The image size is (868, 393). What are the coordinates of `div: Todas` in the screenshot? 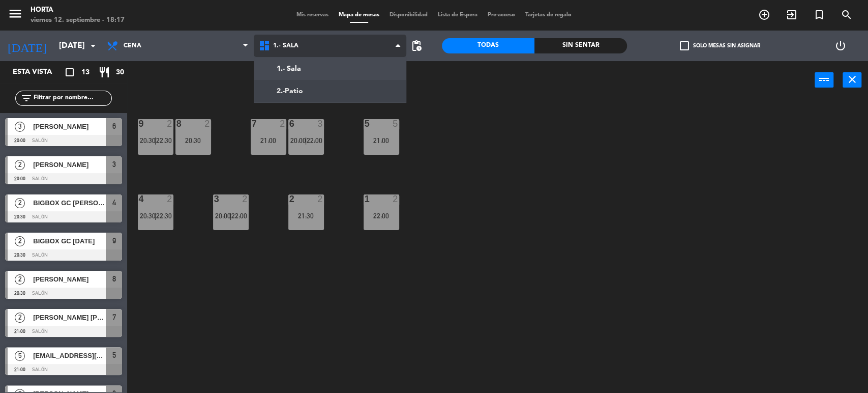 It's located at (488, 46).